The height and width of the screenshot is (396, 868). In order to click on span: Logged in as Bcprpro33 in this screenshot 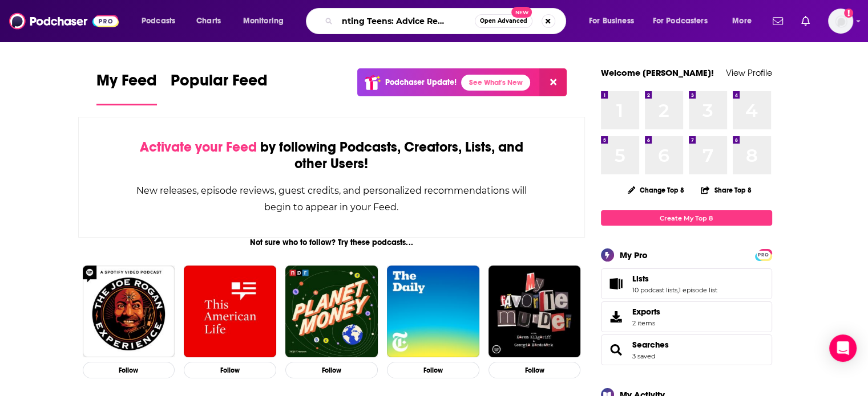, I will do `click(841, 21)`.